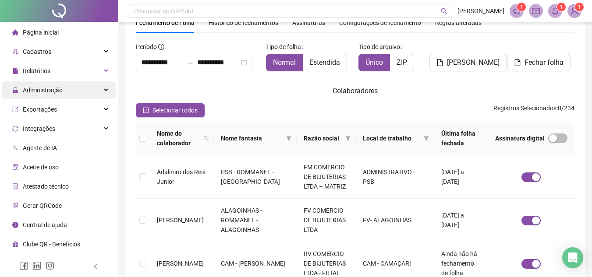 This screenshot has width=592, height=277. What do you see at coordinates (579, 7) in the screenshot?
I see `sup: Atualize o seu contato no menu Meus Dados` at bounding box center [579, 7].